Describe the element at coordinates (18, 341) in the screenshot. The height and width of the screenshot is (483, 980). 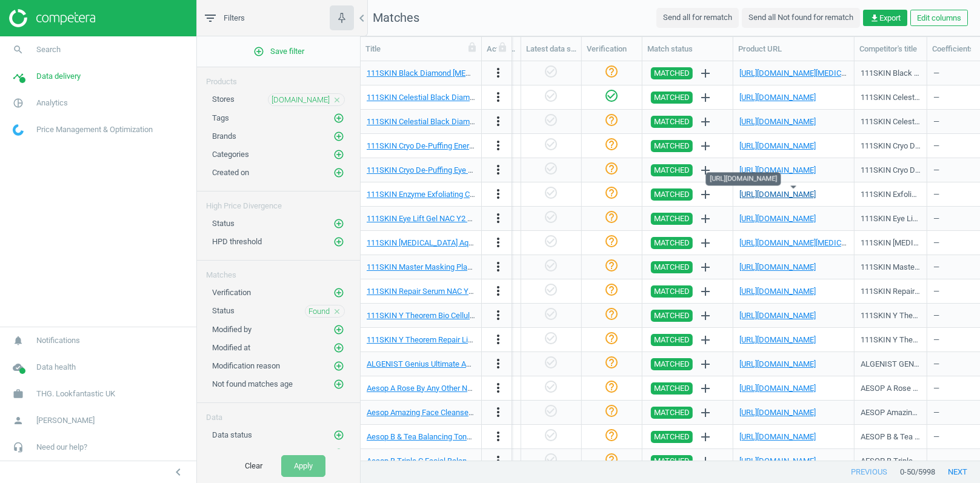
I see `i: notifications` at that location.